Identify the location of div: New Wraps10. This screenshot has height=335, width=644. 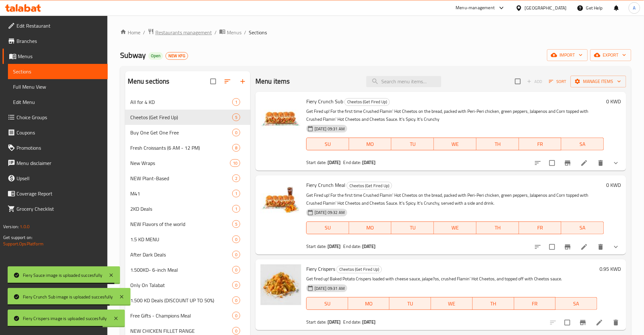
(188, 163).